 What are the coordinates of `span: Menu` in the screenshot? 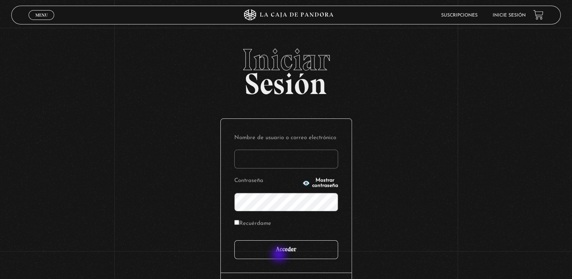 It's located at (41, 15).